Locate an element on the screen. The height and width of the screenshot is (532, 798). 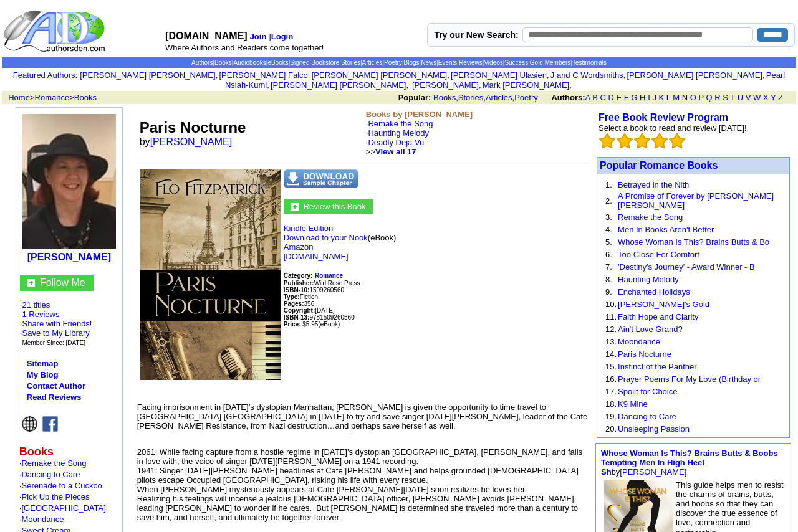
a: Serenade to a Cuckoo is located at coordinates (61, 486).